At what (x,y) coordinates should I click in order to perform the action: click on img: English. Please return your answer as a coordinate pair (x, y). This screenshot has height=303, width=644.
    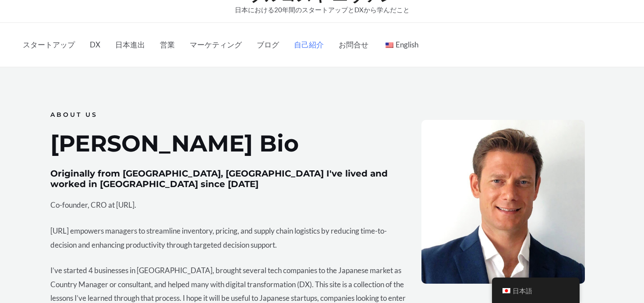
    Looking at the image, I should click on (390, 45).